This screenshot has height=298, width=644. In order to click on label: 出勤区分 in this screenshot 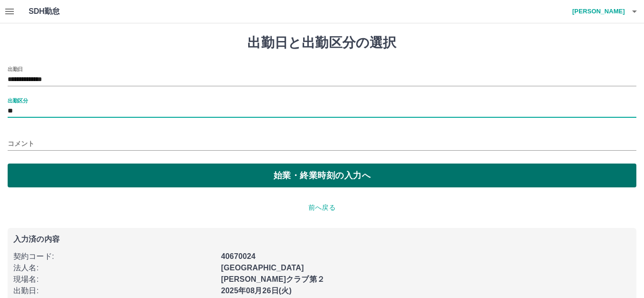, I will do `click(18, 100)`.